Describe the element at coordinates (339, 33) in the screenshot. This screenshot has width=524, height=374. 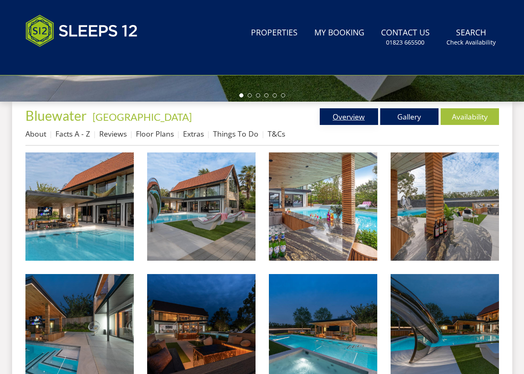
I see `a: My Booking` at that location.